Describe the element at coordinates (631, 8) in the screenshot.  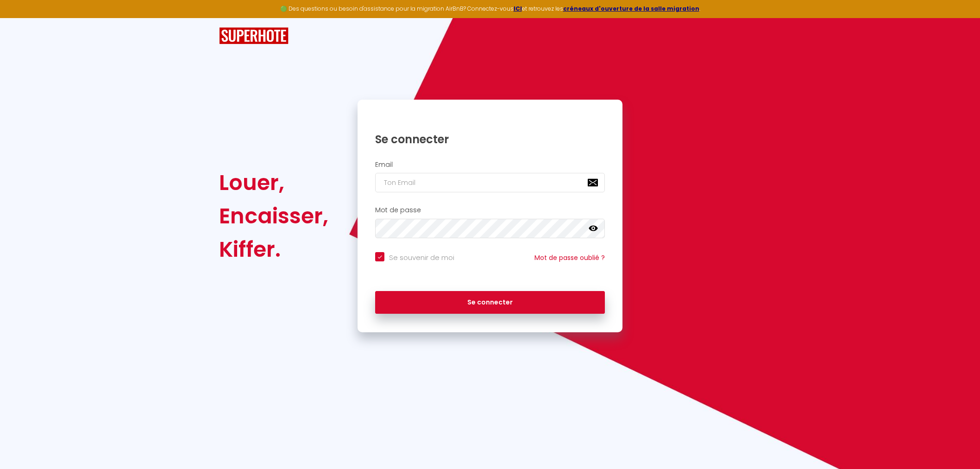
I see `a: créneaux d'ouverture de la salle migration` at that location.